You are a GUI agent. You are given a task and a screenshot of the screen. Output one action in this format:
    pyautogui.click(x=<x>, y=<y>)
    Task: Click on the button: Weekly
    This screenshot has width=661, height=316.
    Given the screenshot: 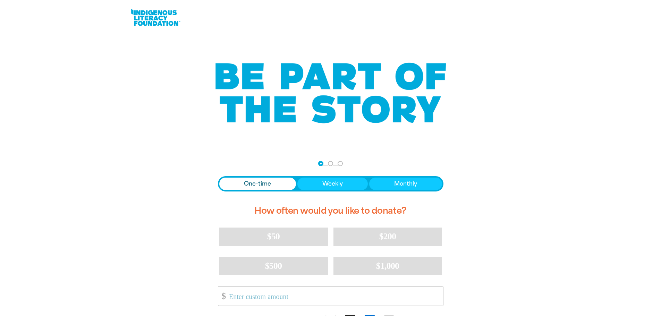 What is the action you would take?
    pyautogui.click(x=332, y=184)
    